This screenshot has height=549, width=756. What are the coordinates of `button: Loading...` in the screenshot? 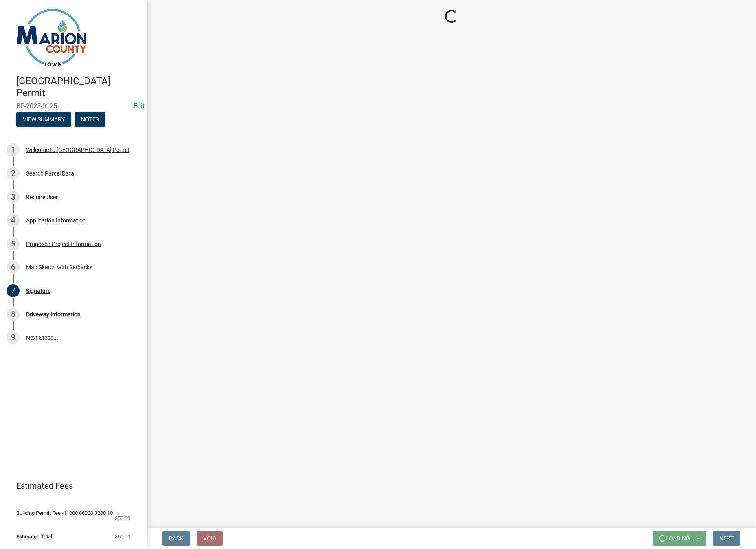 It's located at (680, 538).